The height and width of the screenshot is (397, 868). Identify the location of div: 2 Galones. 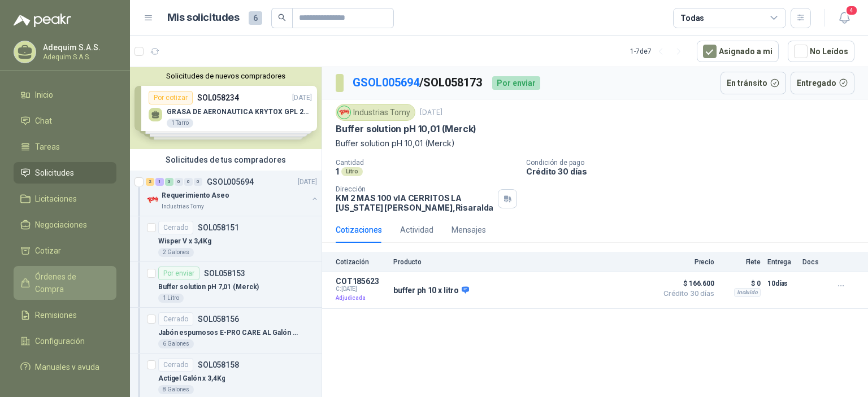
(175, 252).